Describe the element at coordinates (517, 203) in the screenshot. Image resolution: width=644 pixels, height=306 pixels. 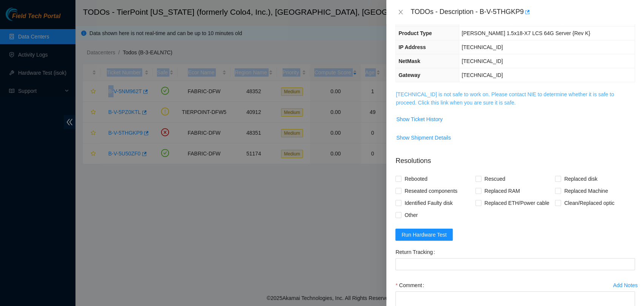
I see `span: Replaced ETH/Power cable` at that location.